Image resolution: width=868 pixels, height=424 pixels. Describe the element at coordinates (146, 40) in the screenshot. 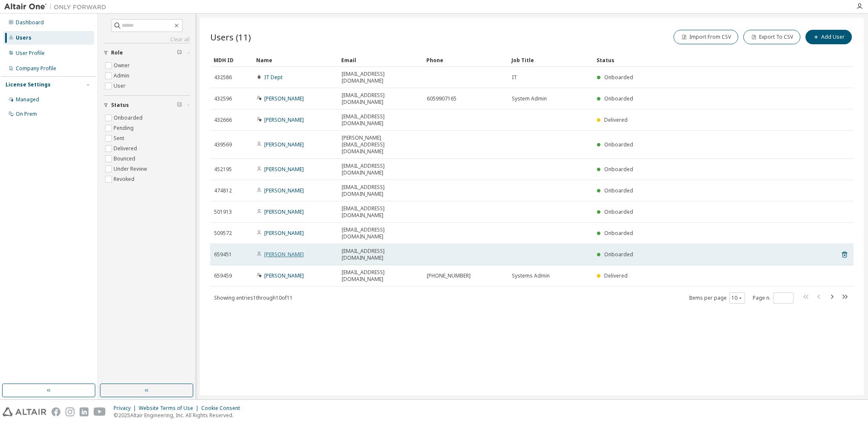

I see `a: Clear all` at that location.